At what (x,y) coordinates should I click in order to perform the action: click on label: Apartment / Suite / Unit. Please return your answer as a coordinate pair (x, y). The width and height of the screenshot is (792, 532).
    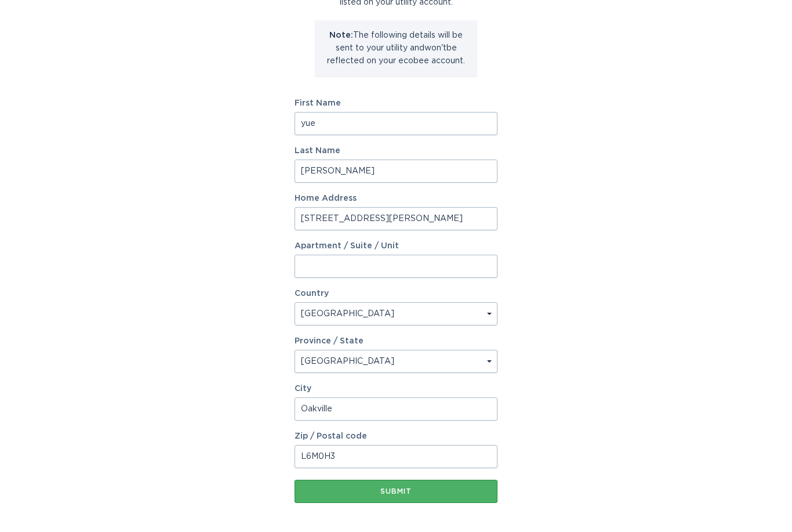
    Looking at the image, I should click on (396, 246).